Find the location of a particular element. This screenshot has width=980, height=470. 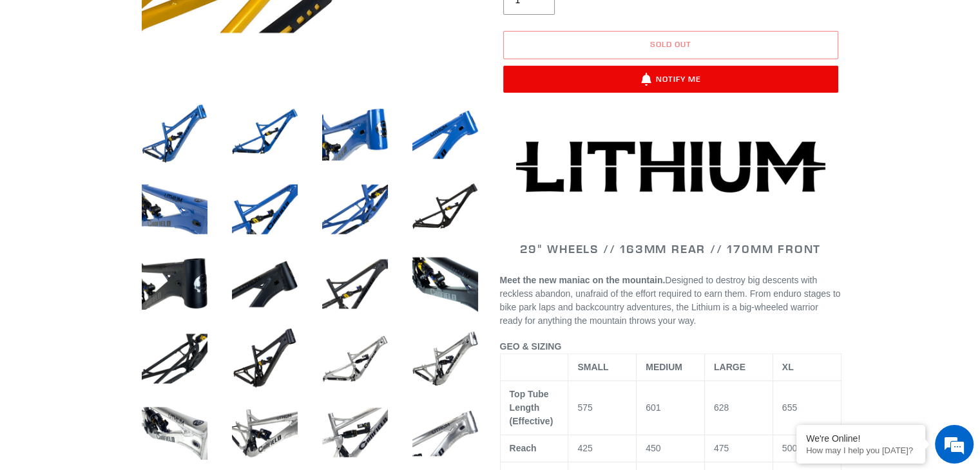

p: How may I help you today? is located at coordinates (861, 450).